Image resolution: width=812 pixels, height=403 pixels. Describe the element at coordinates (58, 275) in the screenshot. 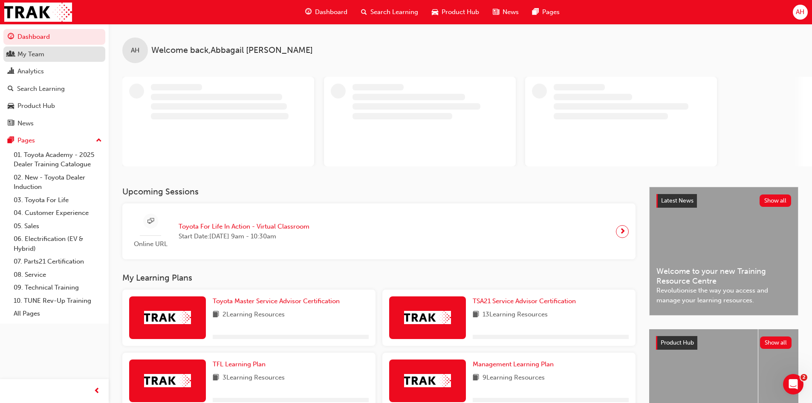

I see `a: 08. Service` at that location.